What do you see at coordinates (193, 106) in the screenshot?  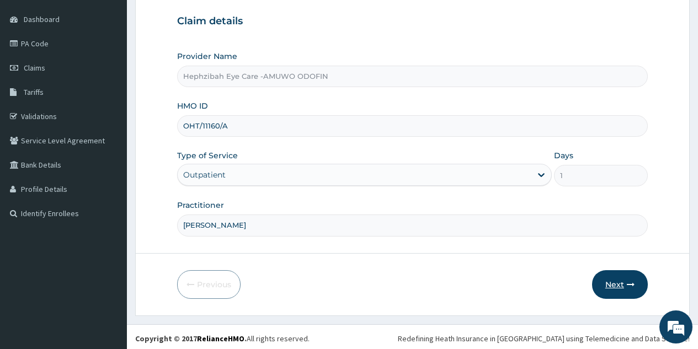 I see `label: HMO ID` at bounding box center [193, 106].